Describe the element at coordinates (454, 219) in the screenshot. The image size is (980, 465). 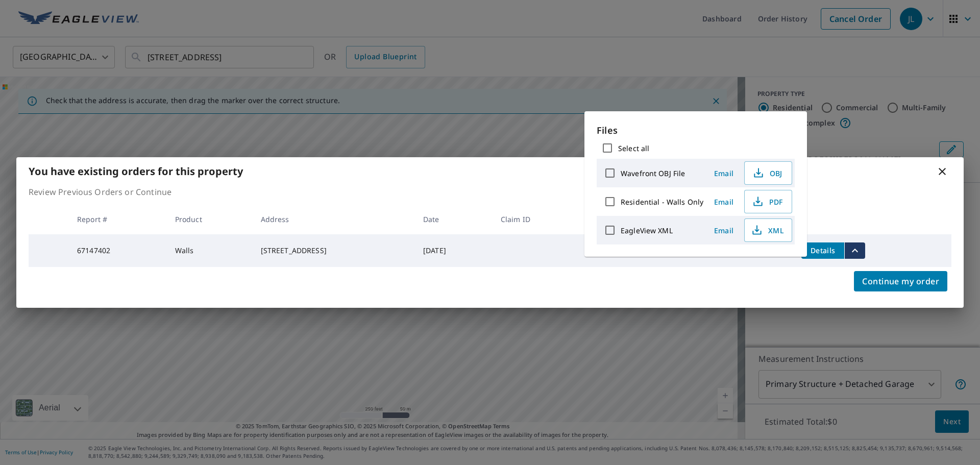
I see `th: Date` at that location.